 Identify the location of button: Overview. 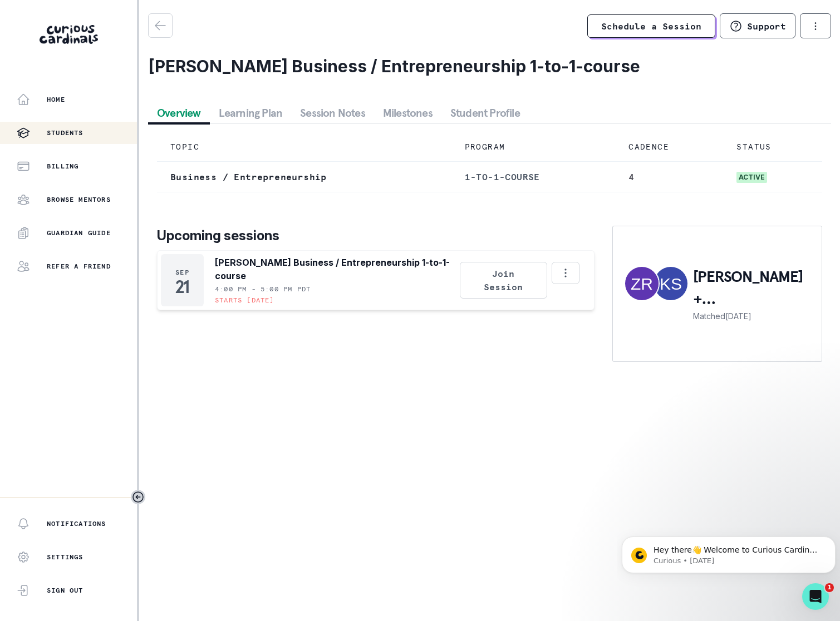
(179, 113).